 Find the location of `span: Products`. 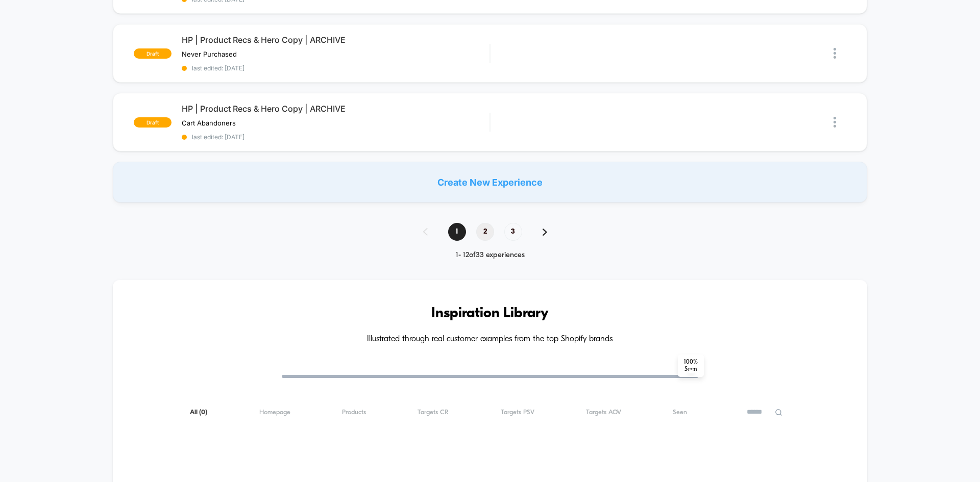

span: Products is located at coordinates (354, 412).